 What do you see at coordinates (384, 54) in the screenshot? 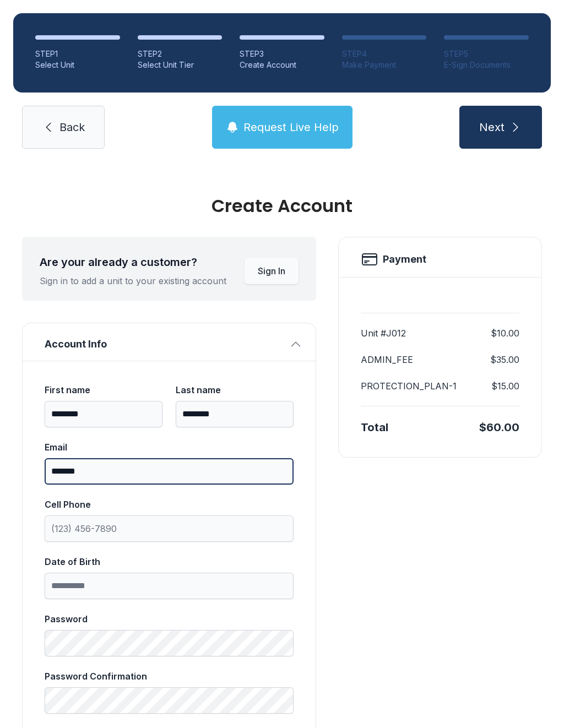
I see `div: STEP 4` at bounding box center [384, 54].